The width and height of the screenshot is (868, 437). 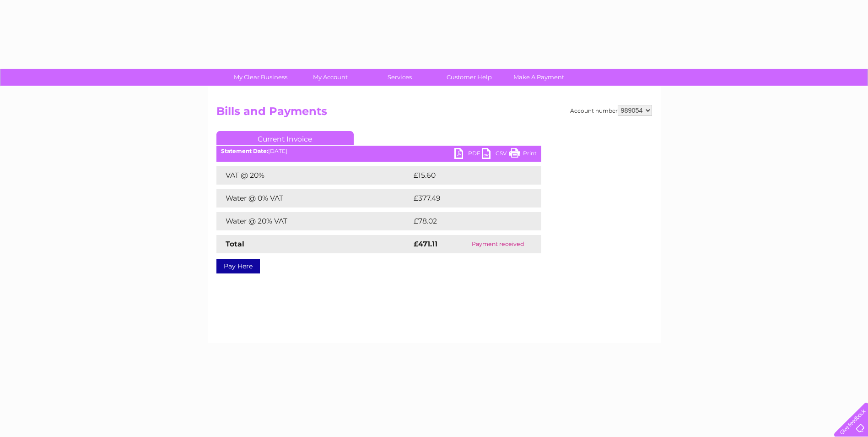 What do you see at coordinates (330, 77) in the screenshot?
I see `a: My Account` at bounding box center [330, 77].